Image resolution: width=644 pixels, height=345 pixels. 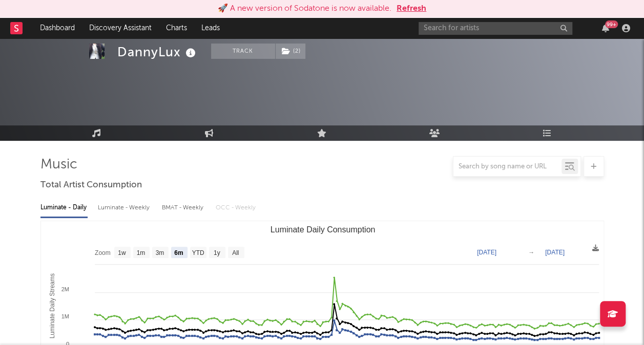 I want to click on div: Luminate - Daily, so click(x=64, y=208).